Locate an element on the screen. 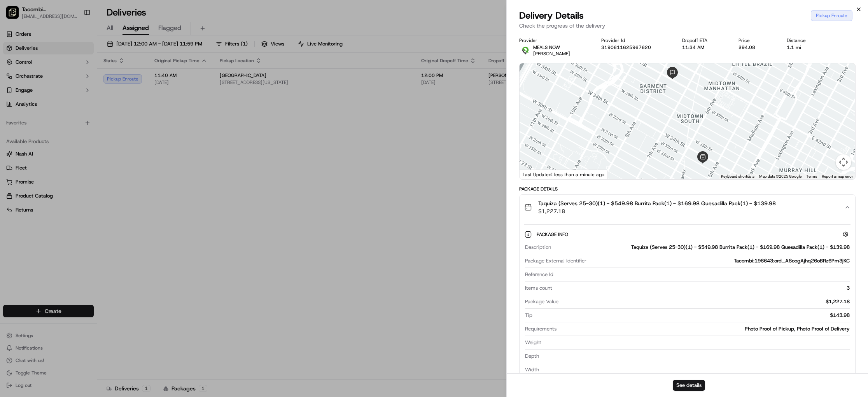  a: 💻API Documentation is located at coordinates (96, 117).